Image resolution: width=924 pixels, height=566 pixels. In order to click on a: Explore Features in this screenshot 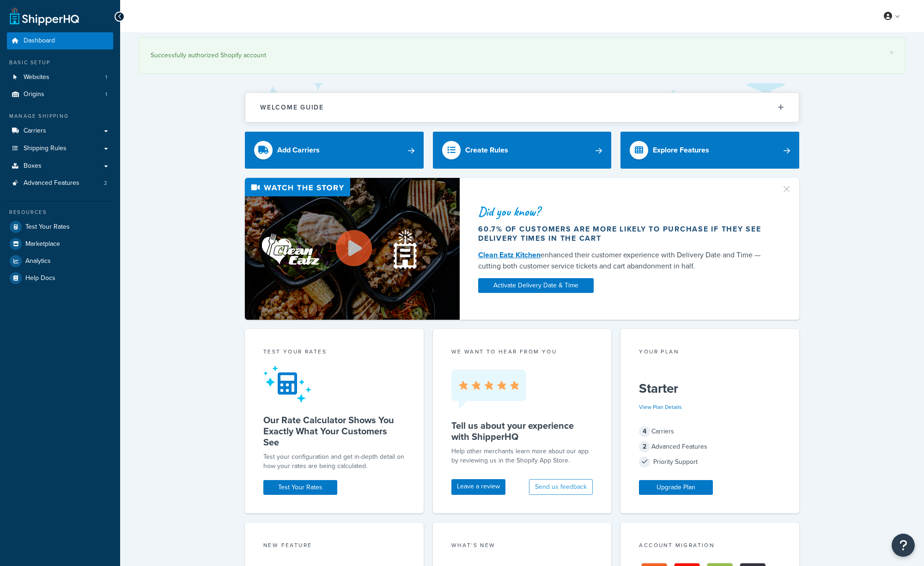, I will do `click(709, 150)`.